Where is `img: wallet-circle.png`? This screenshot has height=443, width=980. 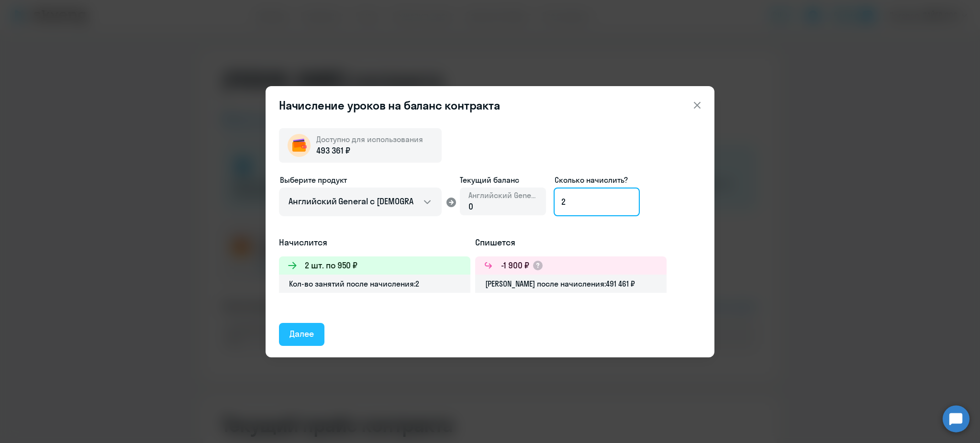
img: wallet-circle.png is located at coordinates (299, 146).